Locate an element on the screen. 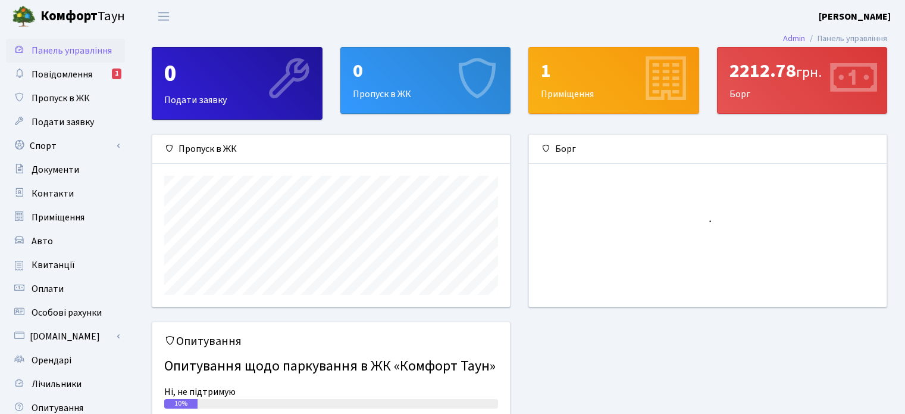 The height and width of the screenshot is (414, 905). a: 0Подати заявку is located at coordinates (237, 83).